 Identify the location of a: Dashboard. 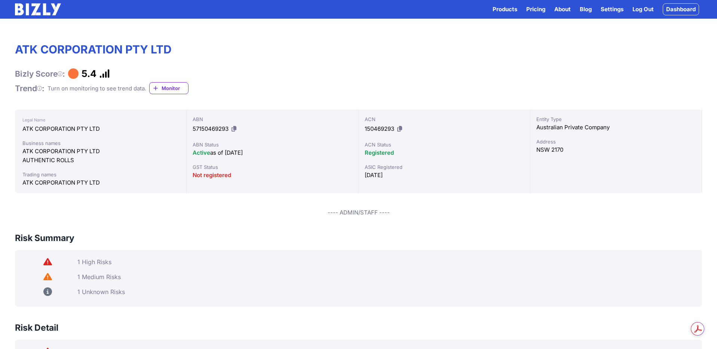
(681, 9).